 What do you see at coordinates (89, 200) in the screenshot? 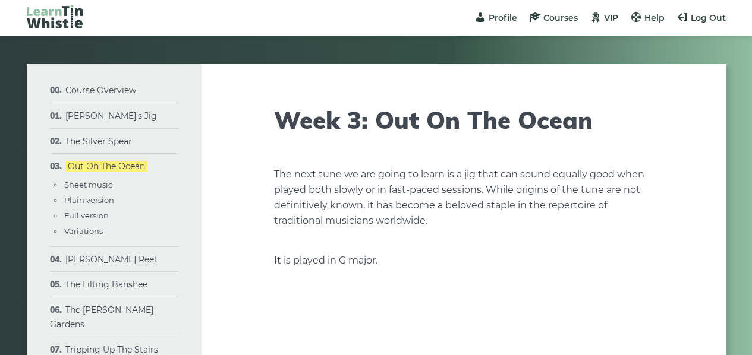
I see `a: Plain version` at bounding box center [89, 200].